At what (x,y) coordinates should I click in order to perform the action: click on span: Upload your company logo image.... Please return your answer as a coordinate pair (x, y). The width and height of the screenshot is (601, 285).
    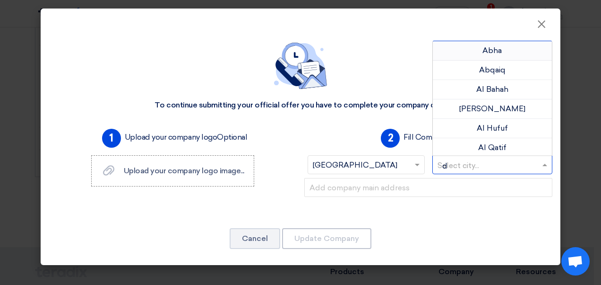
    Looking at the image, I should click on (184, 170).